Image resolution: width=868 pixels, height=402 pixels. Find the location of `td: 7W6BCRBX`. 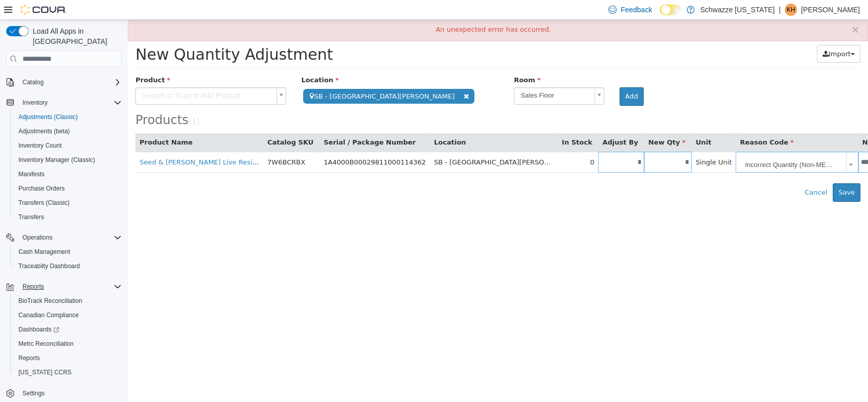

td: 7W6BCRBX is located at coordinates (164, 142).